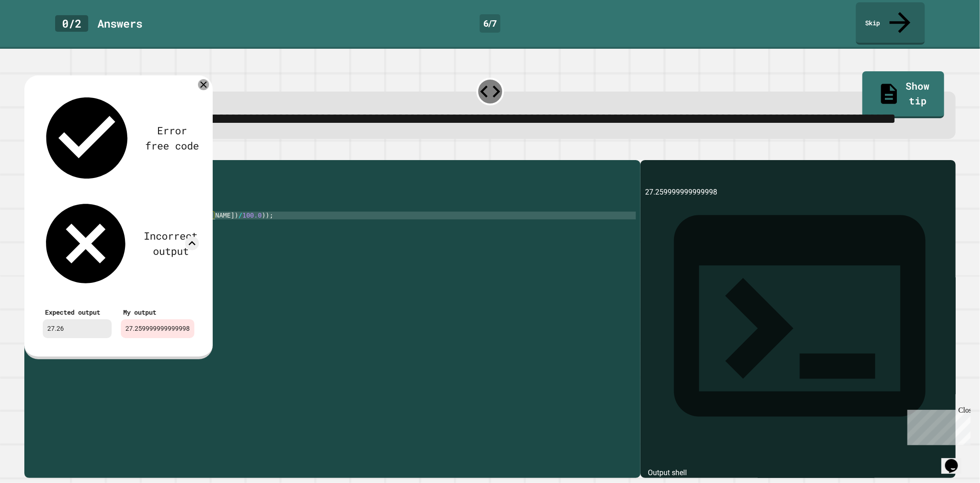 The width and height of the screenshot is (980, 483). What do you see at coordinates (490, 24) in the screenshot?
I see `div: 6 / 7` at bounding box center [490, 24].